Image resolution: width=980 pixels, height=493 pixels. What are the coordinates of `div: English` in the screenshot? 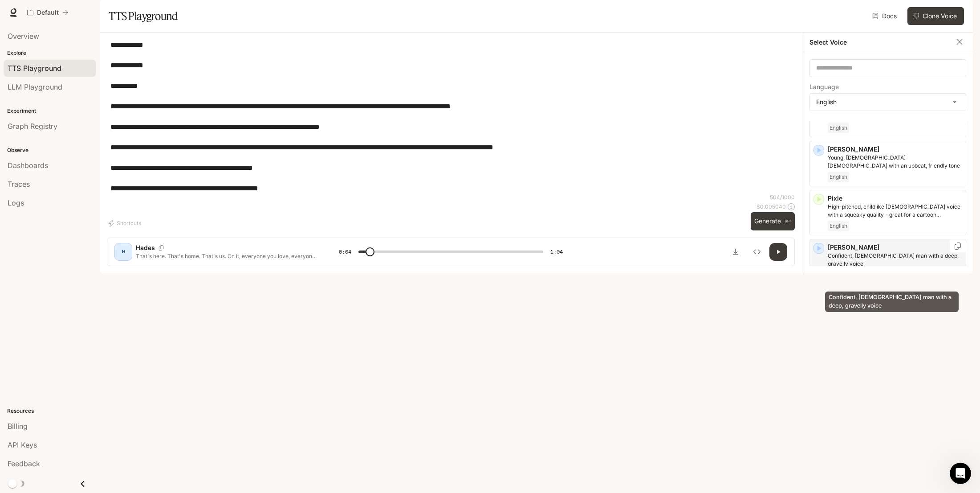 It's located at (888, 102).